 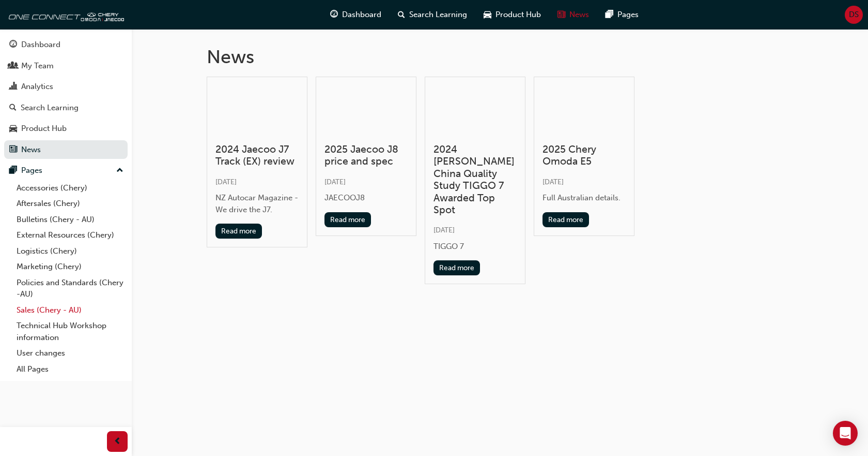 I want to click on button: DashboardMy TeamAnalyticsSearch LearningProduct HubNews, so click(x=66, y=96).